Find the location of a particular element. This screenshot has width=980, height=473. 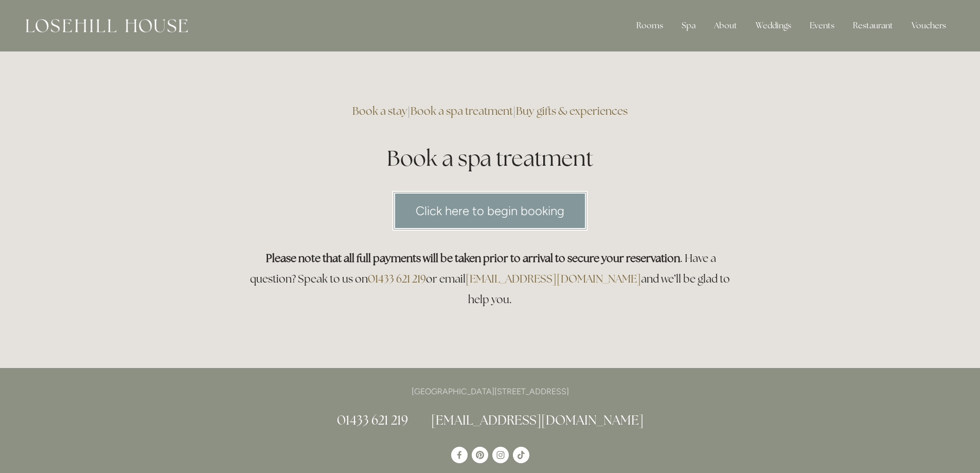

a: Losehill House Hotel & Spa is located at coordinates (460, 455).